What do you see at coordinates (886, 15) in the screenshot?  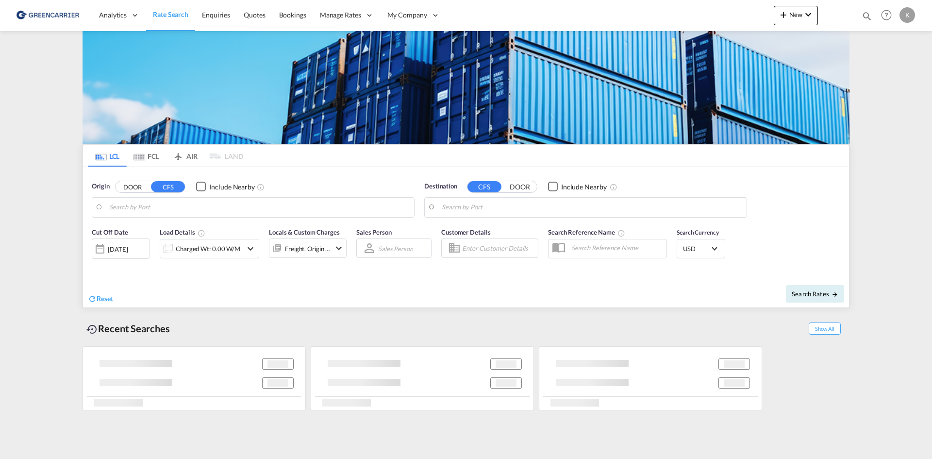 I see `span: Help` at bounding box center [886, 15].